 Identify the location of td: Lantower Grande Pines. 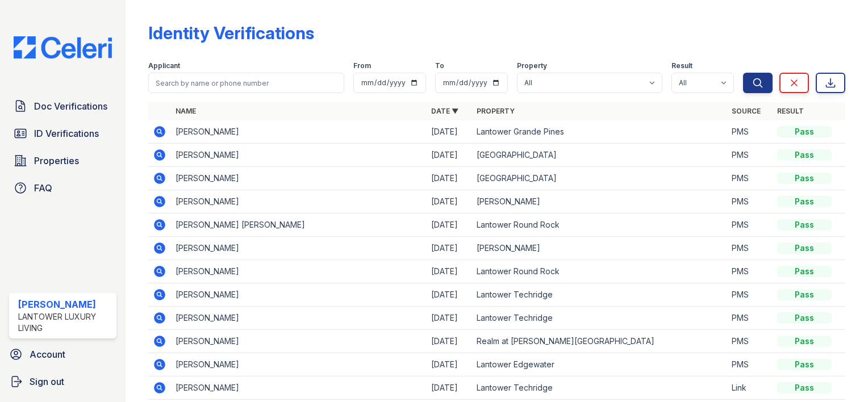
(599, 132).